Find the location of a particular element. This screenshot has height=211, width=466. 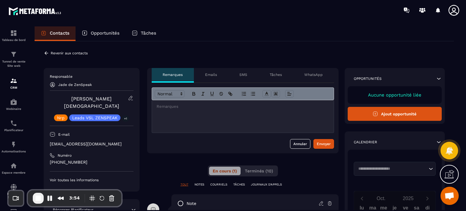

p: Numéro is located at coordinates (65, 155).